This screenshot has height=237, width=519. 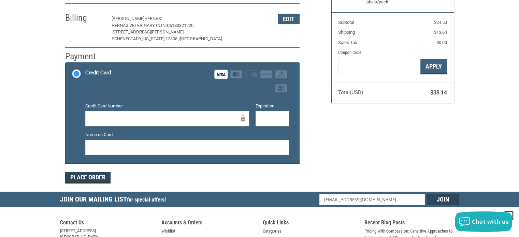 What do you see at coordinates (372, 200) in the screenshot?
I see `input: Email` at bounding box center [372, 200].